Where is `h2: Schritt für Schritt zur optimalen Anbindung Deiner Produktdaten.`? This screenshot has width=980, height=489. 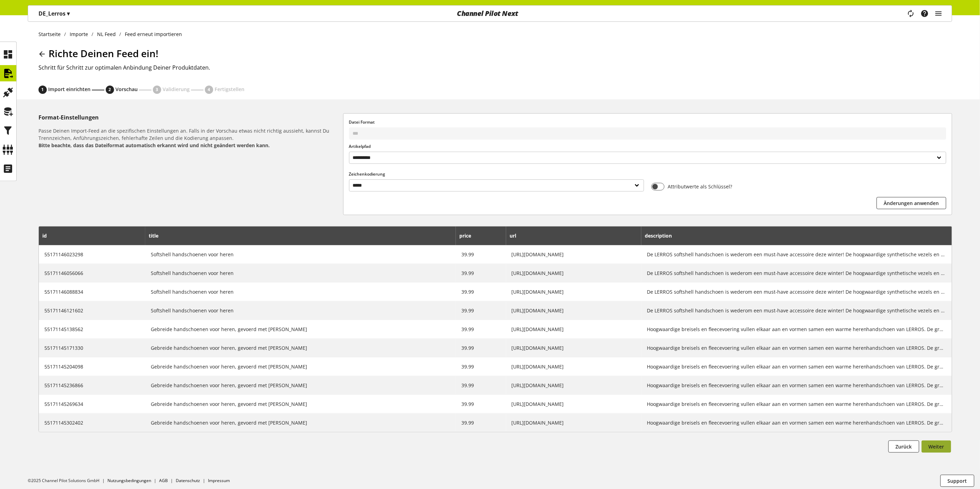
h2: Schritt für Schritt zur optimalen Anbindung Deiner Produktdaten. is located at coordinates (495, 68).